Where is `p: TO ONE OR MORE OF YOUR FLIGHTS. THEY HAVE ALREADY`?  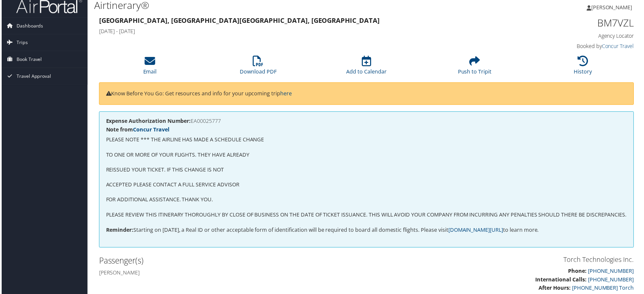
p: TO ONE OR MORE OF YOUR FLIGHTS. THEY HAVE ALREADY is located at coordinates (366, 156).